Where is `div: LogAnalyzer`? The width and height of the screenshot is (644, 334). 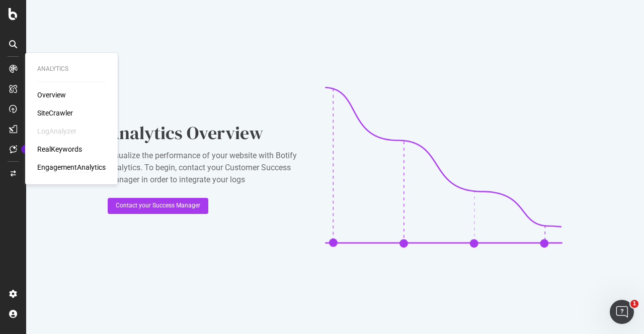 div: LogAnalyzer is located at coordinates (57, 131).